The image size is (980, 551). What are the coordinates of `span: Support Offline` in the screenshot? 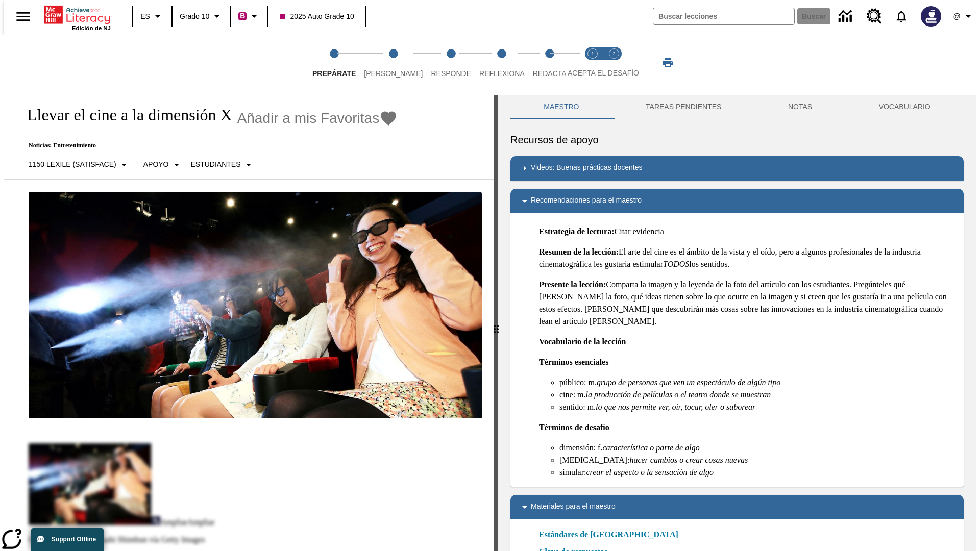 It's located at (74, 539).